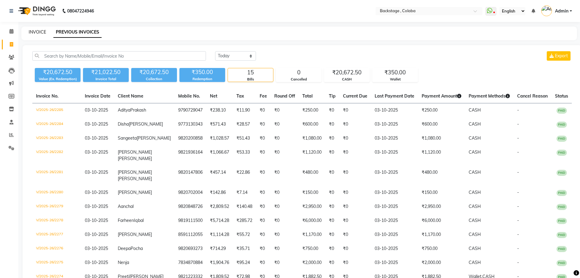 This screenshot has height=278, width=580. Describe the element at coordinates (191, 176) in the screenshot. I see `td: 9820147806` at that location.